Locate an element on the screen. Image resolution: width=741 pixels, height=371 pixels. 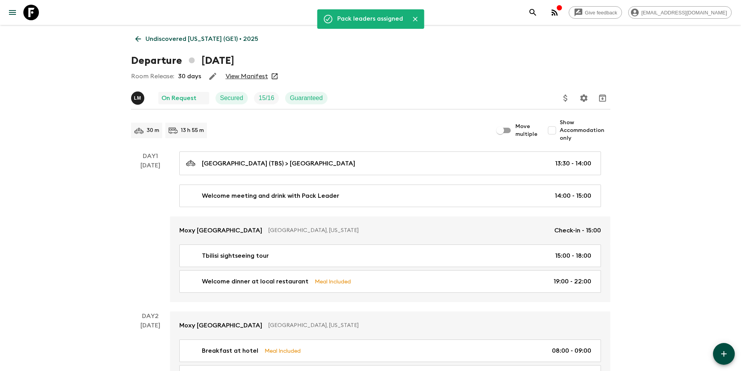
button: Close is located at coordinates (415, 19).